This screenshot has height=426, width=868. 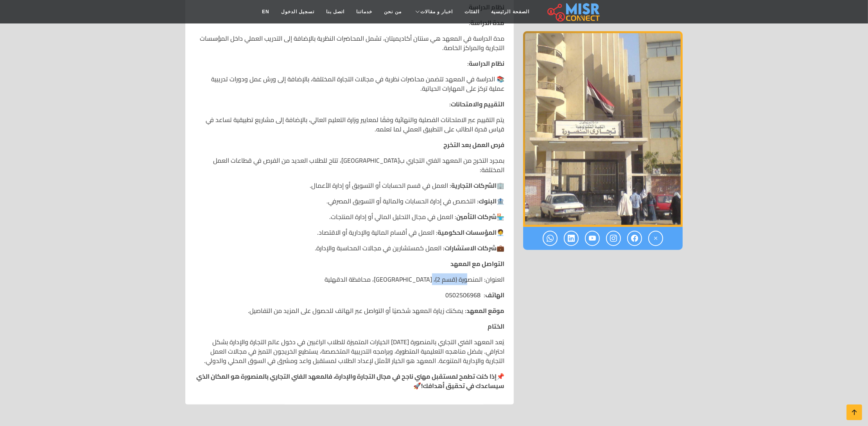 I want to click on p: : يمكنك زيارة المعهد شخصيًا أو التواصل عبر الهاتف للحصول على المزيد من التفاصيل., so click(x=350, y=311).